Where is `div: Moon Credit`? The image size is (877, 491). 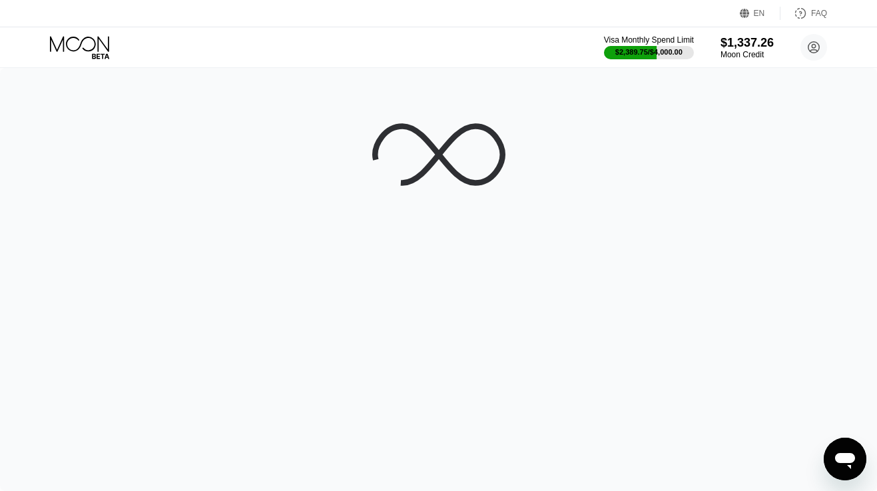
div: Moon Credit is located at coordinates (747, 55).